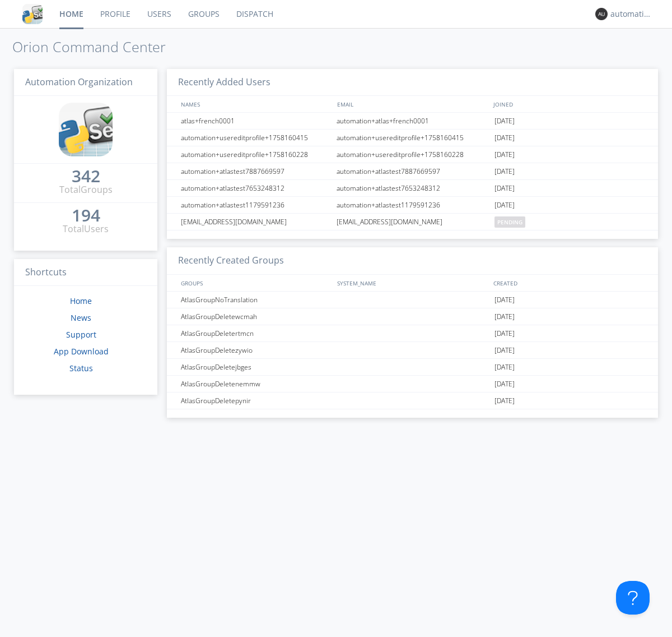 This screenshot has height=637, width=672. Describe the element at coordinates (412, 121) in the screenshot. I see `div: automation+atlas+french0001` at that location.